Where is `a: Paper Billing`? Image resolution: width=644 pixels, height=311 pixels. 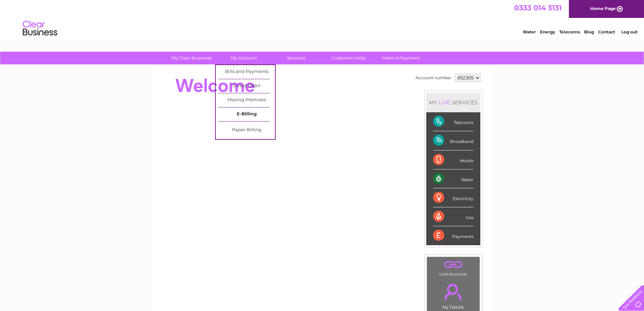 a: Paper Billing is located at coordinates (246, 130).